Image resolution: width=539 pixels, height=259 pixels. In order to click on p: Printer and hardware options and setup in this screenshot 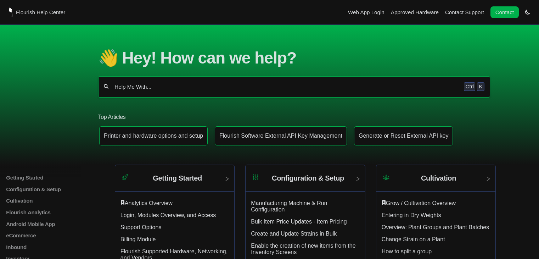, I will do `click(153, 136)`.